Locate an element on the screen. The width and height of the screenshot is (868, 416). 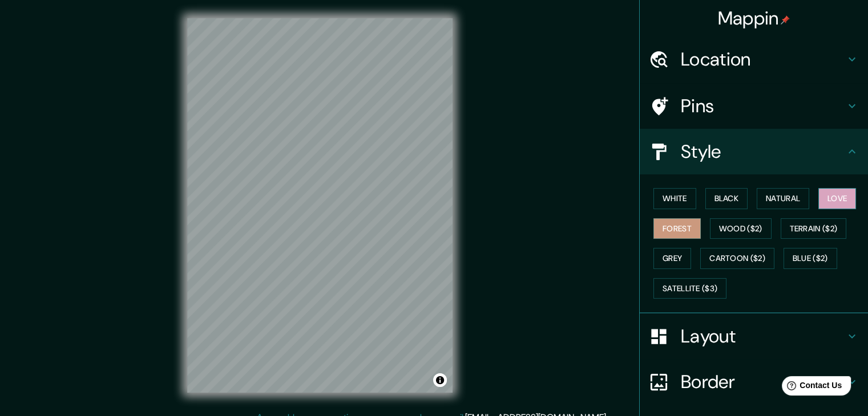
h4: Border is located at coordinates (764, 382).